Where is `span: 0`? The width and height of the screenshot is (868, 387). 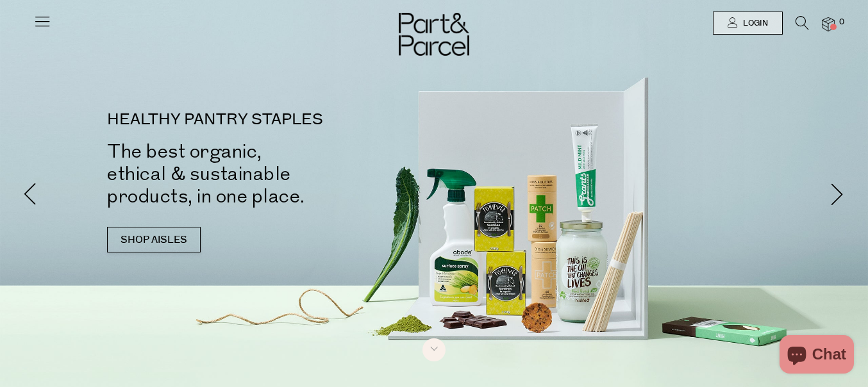 span: 0 is located at coordinates (842, 22).